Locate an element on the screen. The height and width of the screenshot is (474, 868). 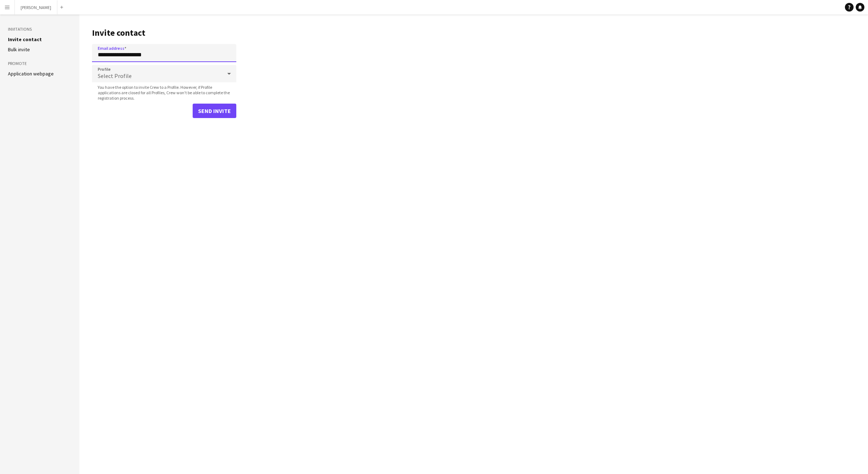
button: Send invite is located at coordinates (215, 111).